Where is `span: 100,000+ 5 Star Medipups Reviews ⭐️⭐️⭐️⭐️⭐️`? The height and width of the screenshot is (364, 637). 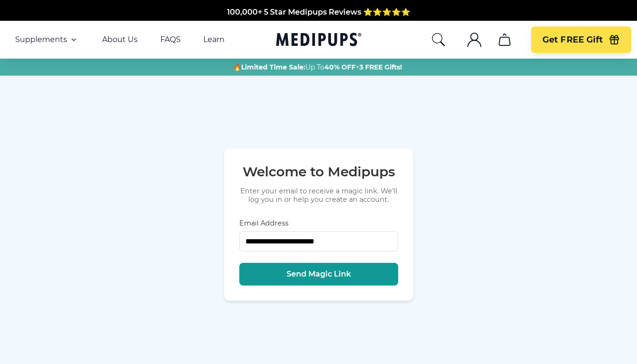
span: 100,000+ 5 Star Medipups Reviews ⭐️⭐️⭐️⭐️⭐️ is located at coordinates (319, 12).